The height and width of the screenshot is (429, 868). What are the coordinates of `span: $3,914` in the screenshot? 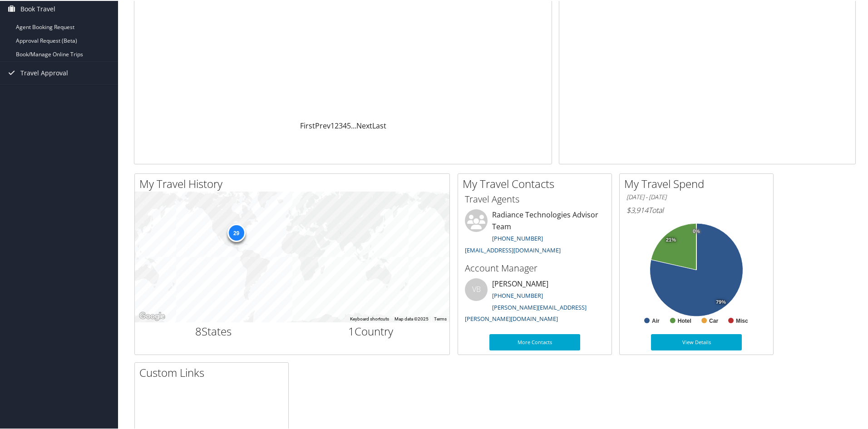 It's located at (638, 210).